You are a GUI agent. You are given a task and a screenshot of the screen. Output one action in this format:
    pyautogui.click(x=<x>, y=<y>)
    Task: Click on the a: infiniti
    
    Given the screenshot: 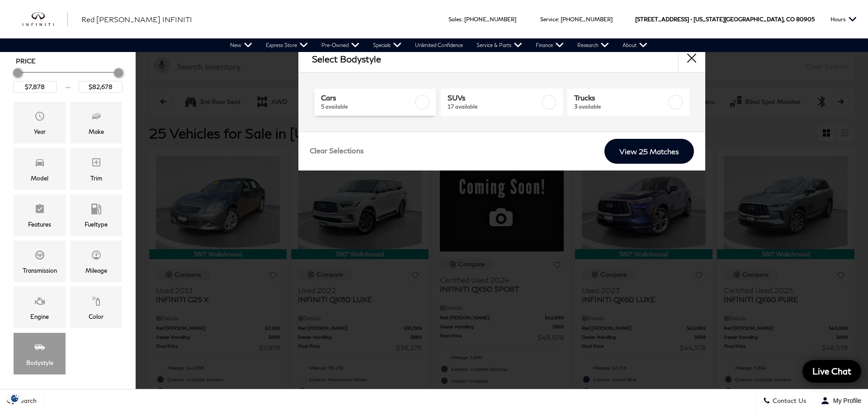 What is the action you would take?
    pyautogui.click(x=45, y=19)
    